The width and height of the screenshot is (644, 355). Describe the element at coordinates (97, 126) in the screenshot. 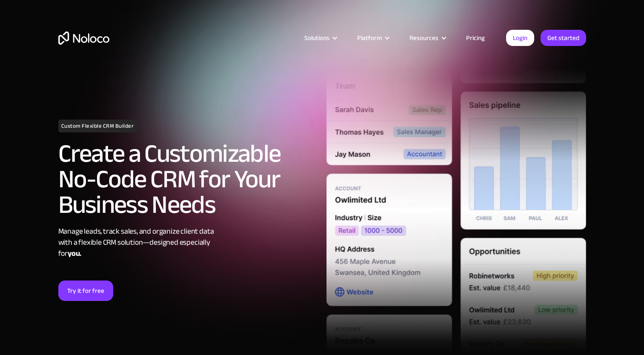

I see `h1: Custom Flexible CRM Builder` at that location.